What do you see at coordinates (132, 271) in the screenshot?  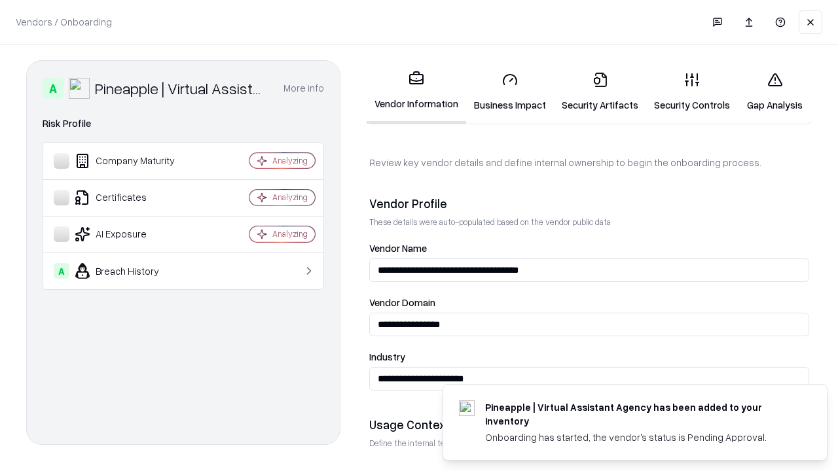 I see `div: Breach History` at bounding box center [132, 271].